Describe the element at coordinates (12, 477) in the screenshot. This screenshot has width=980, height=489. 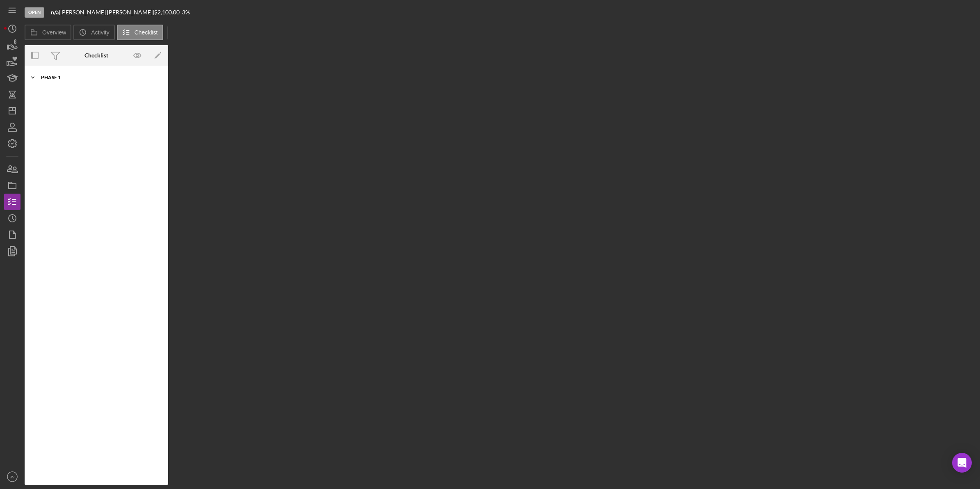
I see `button: JV` at that location.